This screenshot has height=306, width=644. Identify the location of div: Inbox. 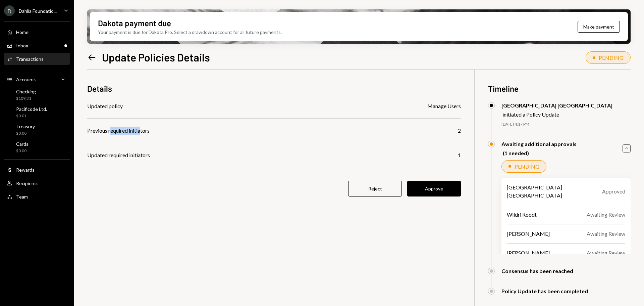
(23, 45).